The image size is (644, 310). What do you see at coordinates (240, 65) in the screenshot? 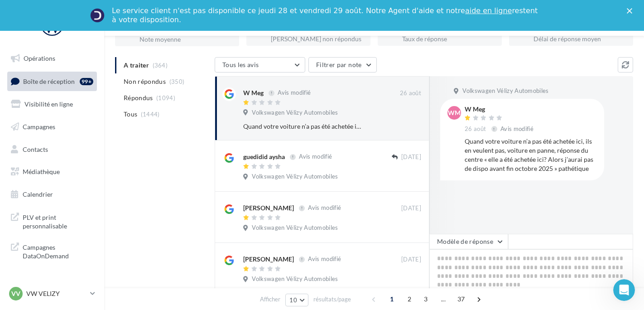
I see `span: Tous les avis` at bounding box center [240, 65].